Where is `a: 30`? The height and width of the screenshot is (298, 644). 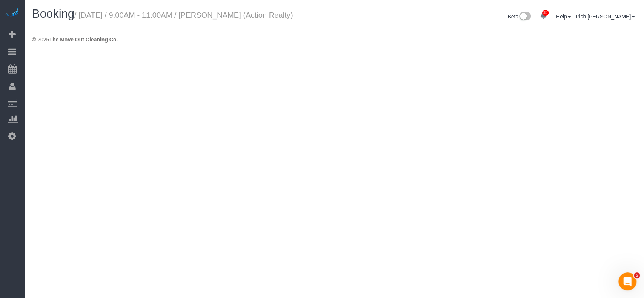 a: 30 is located at coordinates (543, 16).